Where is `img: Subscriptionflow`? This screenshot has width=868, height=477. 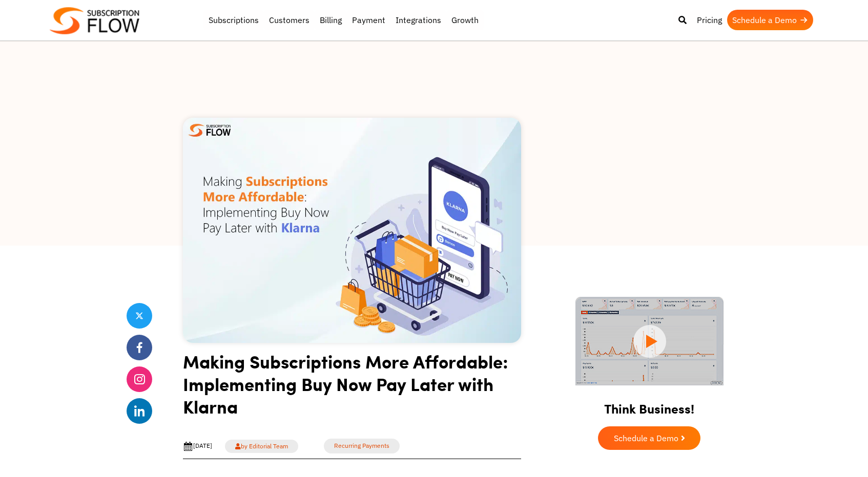
img: Subscriptionflow is located at coordinates (94, 21).